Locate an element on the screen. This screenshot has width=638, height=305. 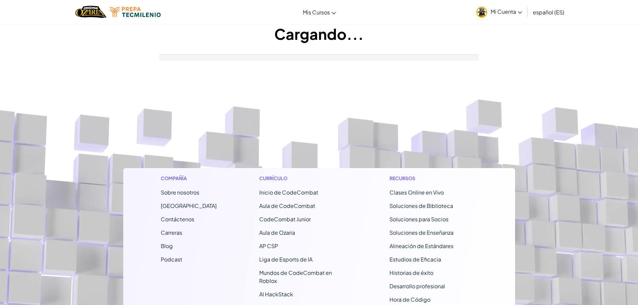
a: AP CSP is located at coordinates (269, 246).